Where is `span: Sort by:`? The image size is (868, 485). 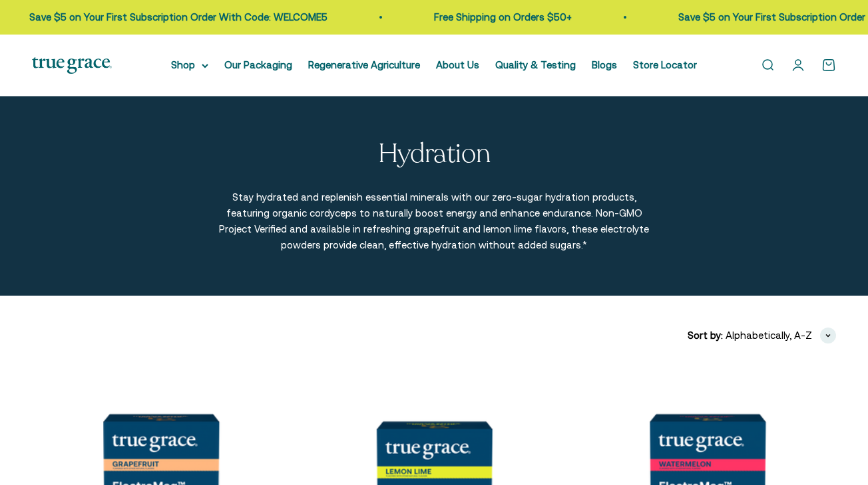
span: Sort by: is located at coordinates (704, 336).